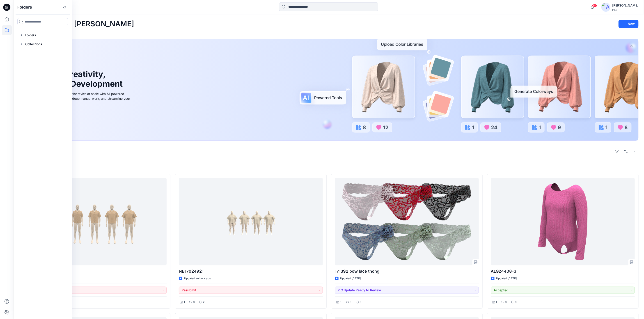 The image size is (644, 319). Describe the element at coordinates (341, 302) in the screenshot. I see `p: 8` at that location.